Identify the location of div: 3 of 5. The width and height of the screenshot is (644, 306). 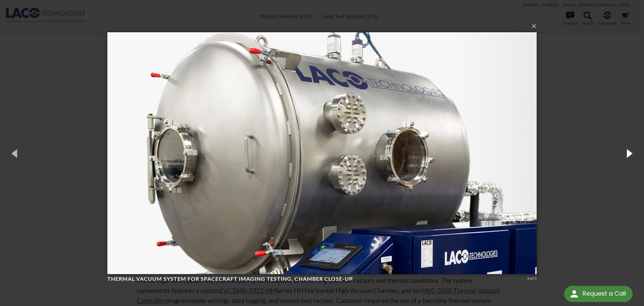
(532, 278).